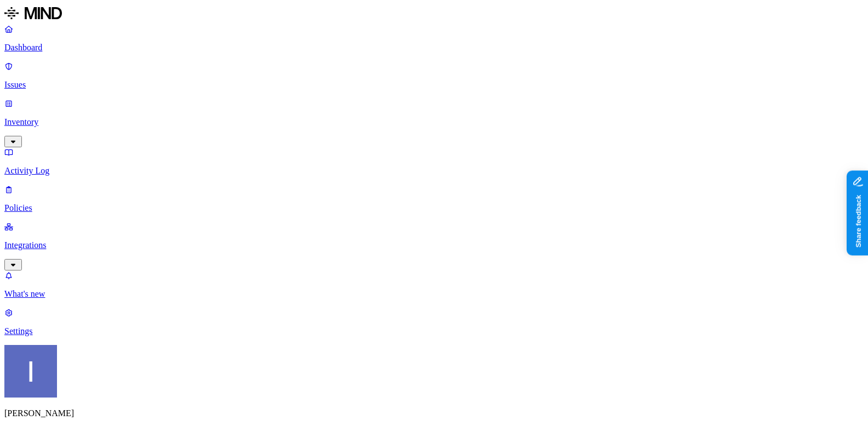 This screenshot has height=426, width=868. Describe the element at coordinates (31, 371) in the screenshot. I see `img: Itai Schwartz` at that location.